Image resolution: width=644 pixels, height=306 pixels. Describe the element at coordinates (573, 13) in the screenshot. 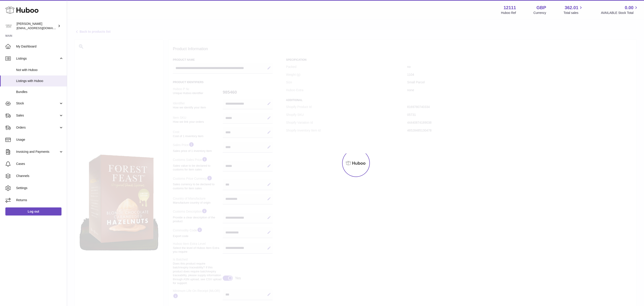

I see `span: Total sales` at that location.